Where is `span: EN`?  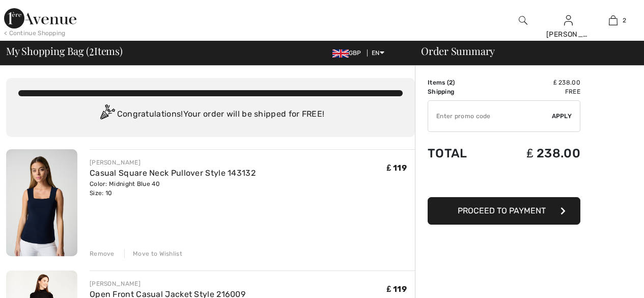 span: EN is located at coordinates (378, 53).